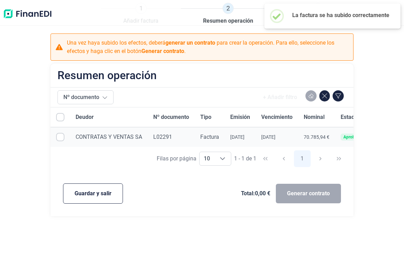 The image size is (404, 272). Describe the element at coordinates (85, 117) in the screenshot. I see `span: Deudor` at that location.